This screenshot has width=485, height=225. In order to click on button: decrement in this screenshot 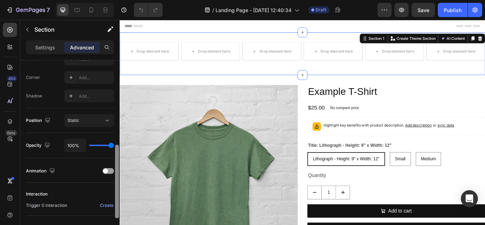, I will do `click(227, 201)`.